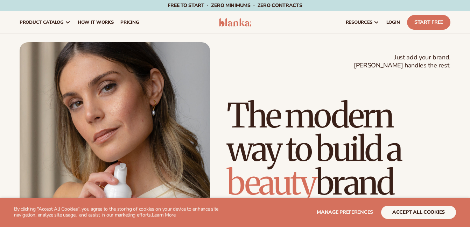 The image size is (470, 227). What do you see at coordinates (235, 5) in the screenshot?
I see `span: Free to start · ZERO minimums · ZERO contracts` at bounding box center [235, 5].